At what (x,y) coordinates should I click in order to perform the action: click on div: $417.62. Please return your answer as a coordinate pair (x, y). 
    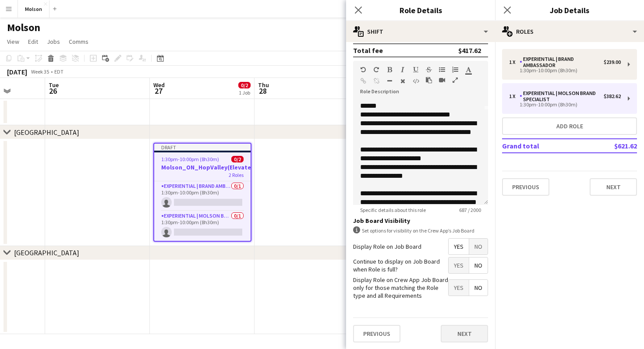
    Looking at the image, I should click on (469, 50).